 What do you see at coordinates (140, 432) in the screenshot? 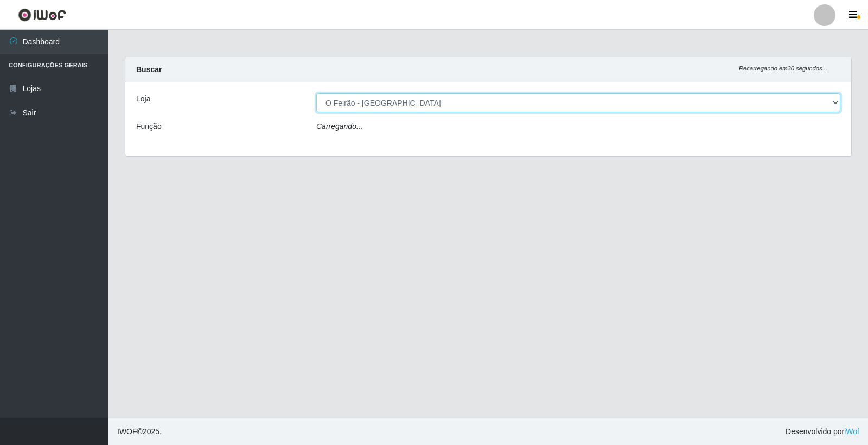
I see `span: © 2025 .` at bounding box center [140, 432].